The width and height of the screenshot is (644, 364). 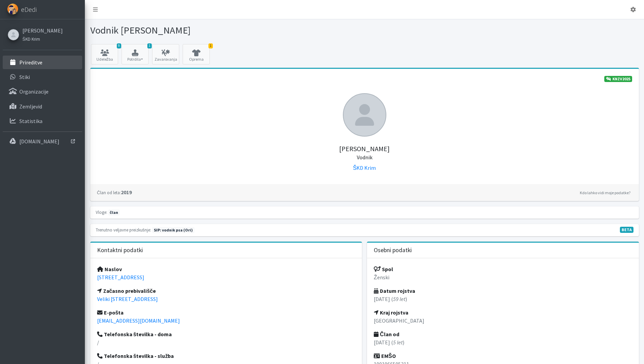 I want to click on h3: Kontaktni podatki, so click(x=120, y=250).